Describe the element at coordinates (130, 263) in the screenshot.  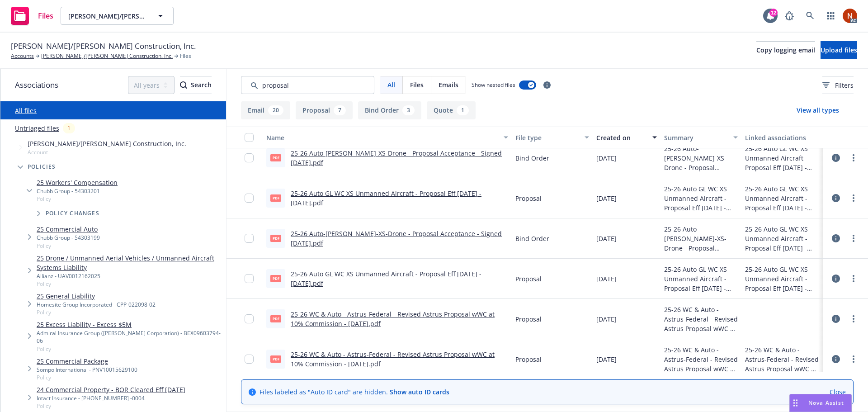
I see `a: 25 Drone / Unmanned Aerial Vehicles / Unmanned Aircraft Systems Liability` at that location.